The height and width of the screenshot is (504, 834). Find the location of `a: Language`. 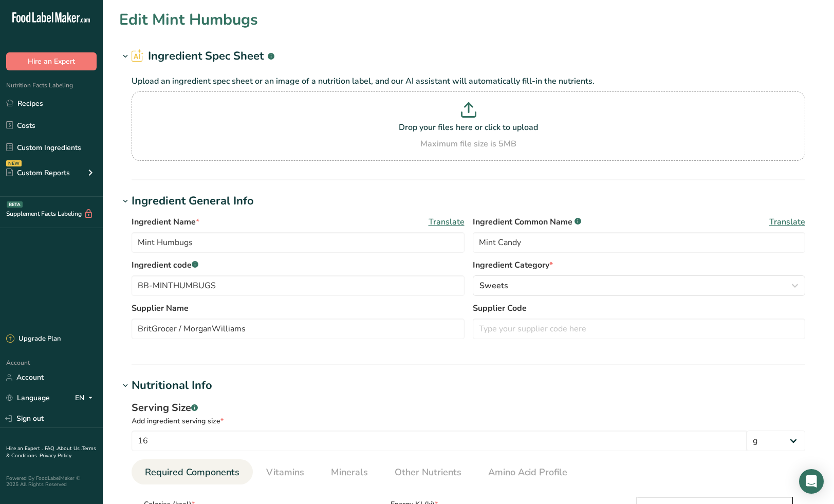

a: Language is located at coordinates (28, 397).